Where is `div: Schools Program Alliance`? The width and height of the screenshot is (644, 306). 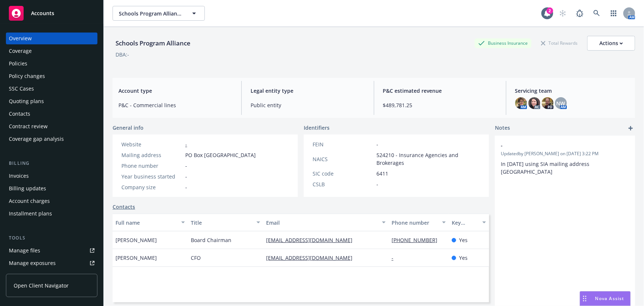 div: Schools Program Alliance is located at coordinates (152, 43).